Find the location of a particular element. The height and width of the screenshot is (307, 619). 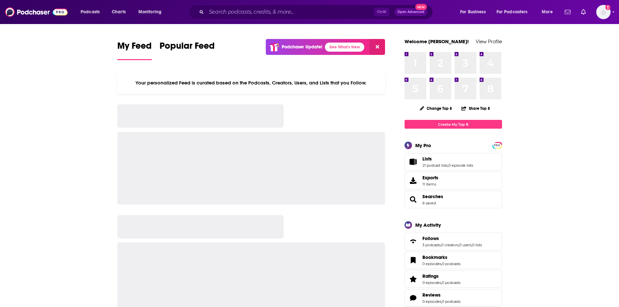

a: Exports is located at coordinates (453, 181).